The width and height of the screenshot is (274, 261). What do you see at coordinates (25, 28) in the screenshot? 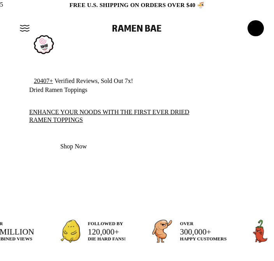
I see `button: Mobile Menu Trigger` at bounding box center [25, 28].